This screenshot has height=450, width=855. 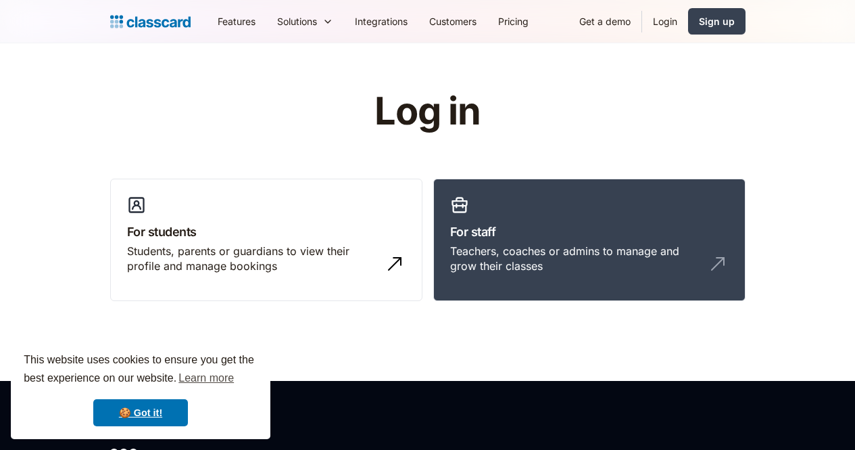 What do you see at coordinates (665, 21) in the screenshot?
I see `a: Login` at bounding box center [665, 21].